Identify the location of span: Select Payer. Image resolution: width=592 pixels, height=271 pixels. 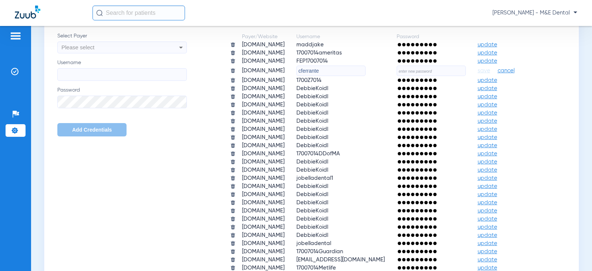
(122, 36).